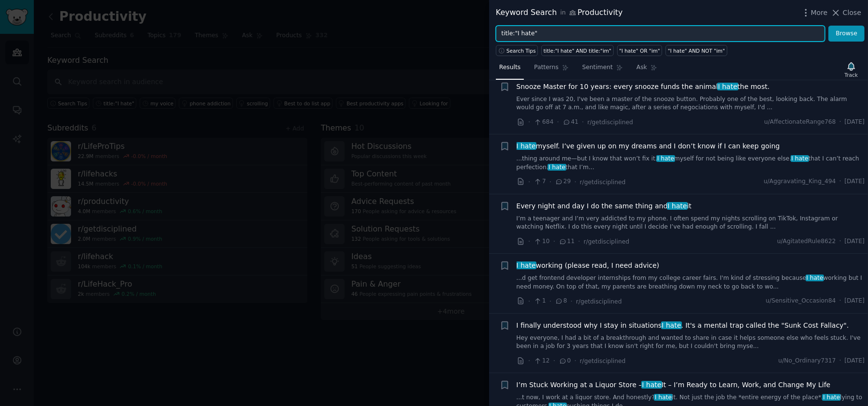 The image size is (868, 406). Describe the element at coordinates (509, 70) in the screenshot. I see `a: Results` at that location.